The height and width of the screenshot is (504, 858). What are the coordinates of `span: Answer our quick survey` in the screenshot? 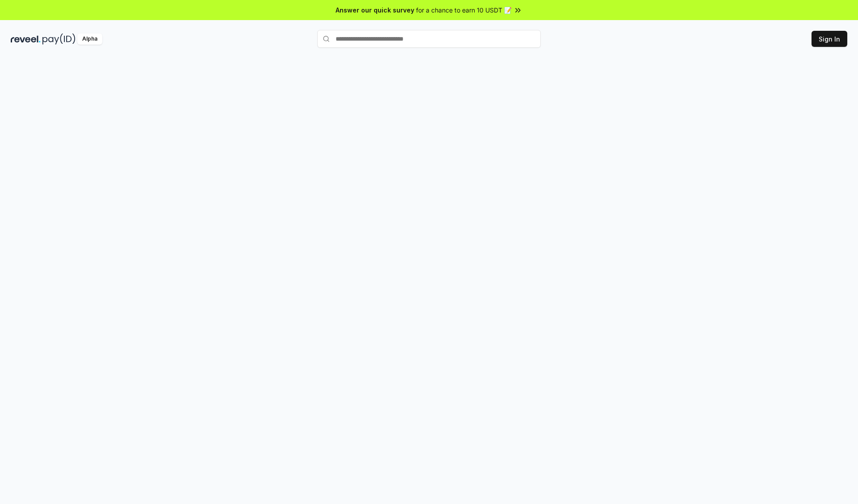 It's located at (375, 10).